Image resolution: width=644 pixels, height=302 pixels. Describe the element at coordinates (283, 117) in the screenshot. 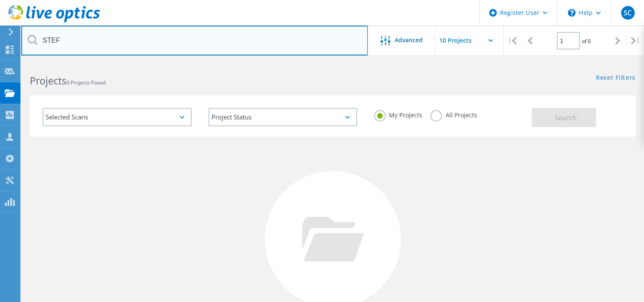

I see `div: Project Status` at that location.